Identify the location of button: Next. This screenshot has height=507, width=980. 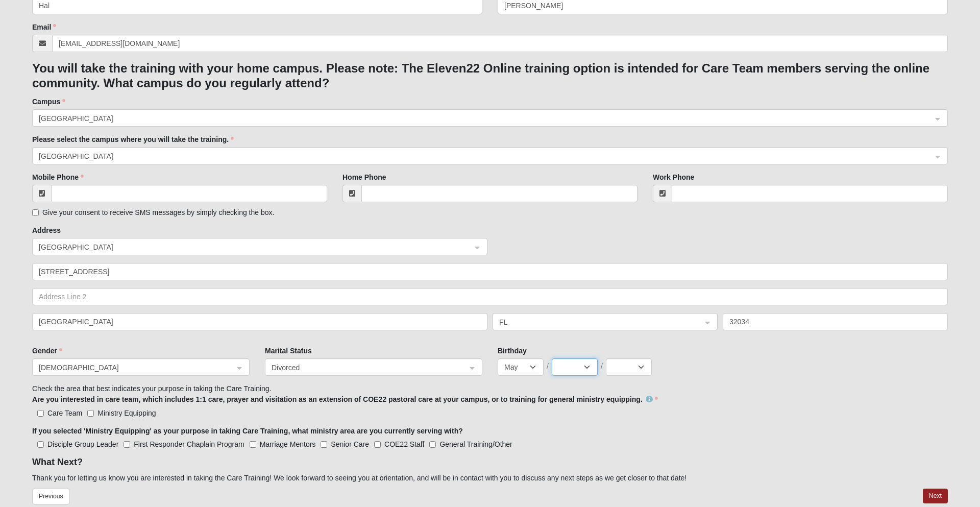
(935, 496).